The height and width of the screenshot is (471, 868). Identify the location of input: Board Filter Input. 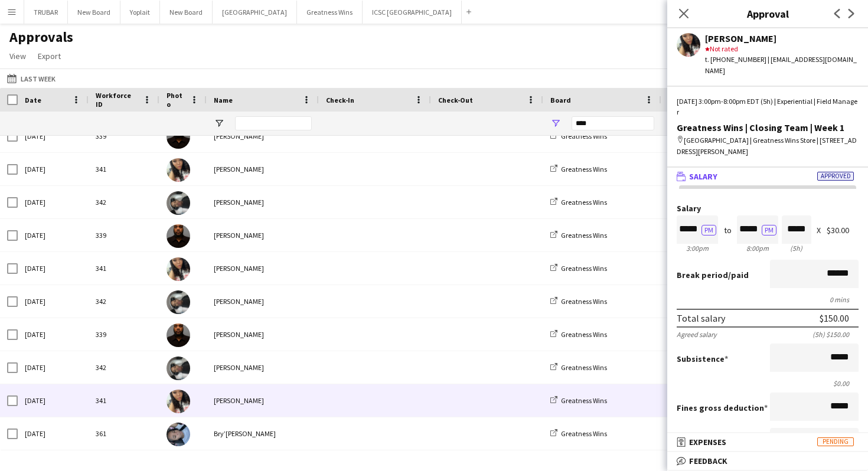
(613, 124).